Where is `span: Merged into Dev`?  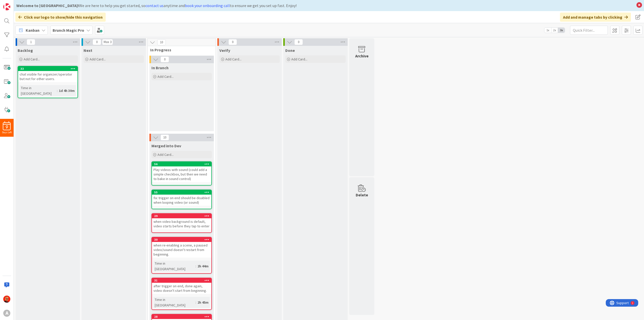
span: Merged into Dev is located at coordinates (166, 146).